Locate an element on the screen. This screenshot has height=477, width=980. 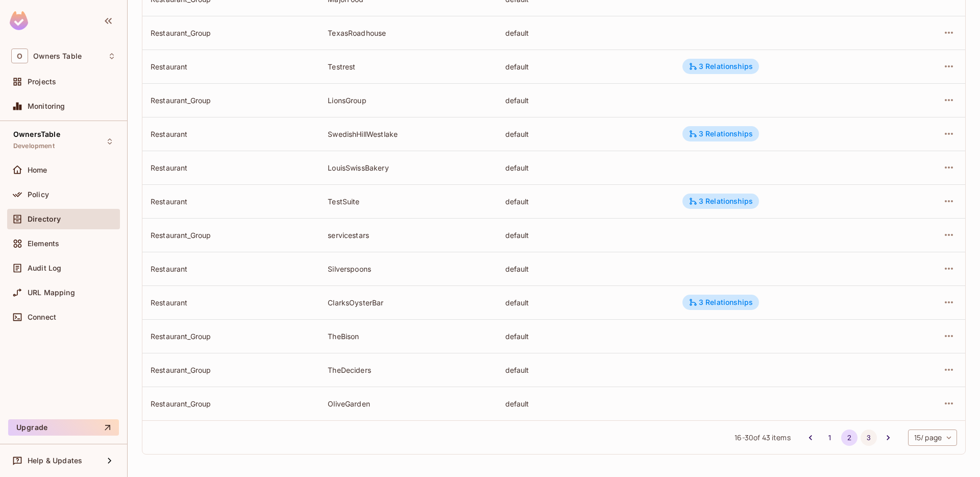
span: OwnersTable is located at coordinates (36, 134).